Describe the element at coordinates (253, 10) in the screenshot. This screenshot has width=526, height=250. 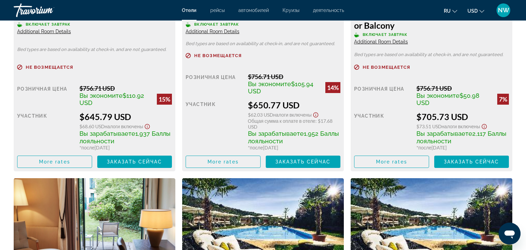
I see `a: автомобилей` at that location.